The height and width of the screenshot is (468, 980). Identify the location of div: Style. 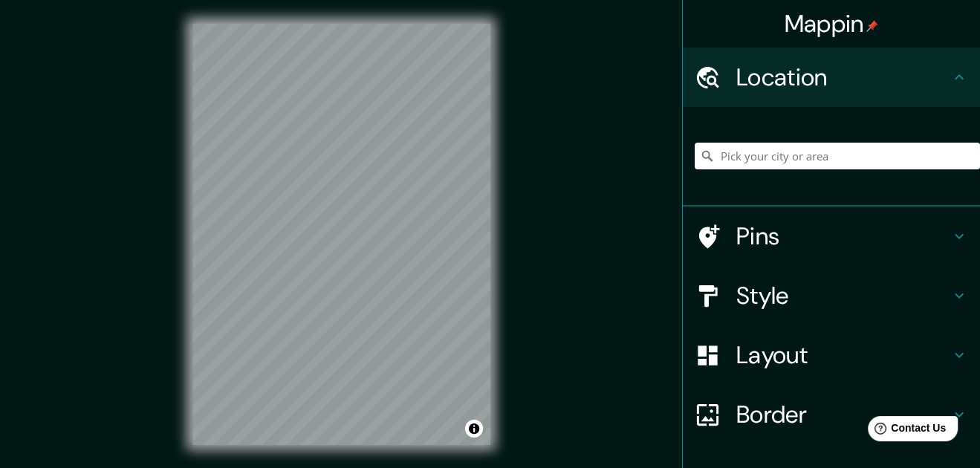
(831, 296).